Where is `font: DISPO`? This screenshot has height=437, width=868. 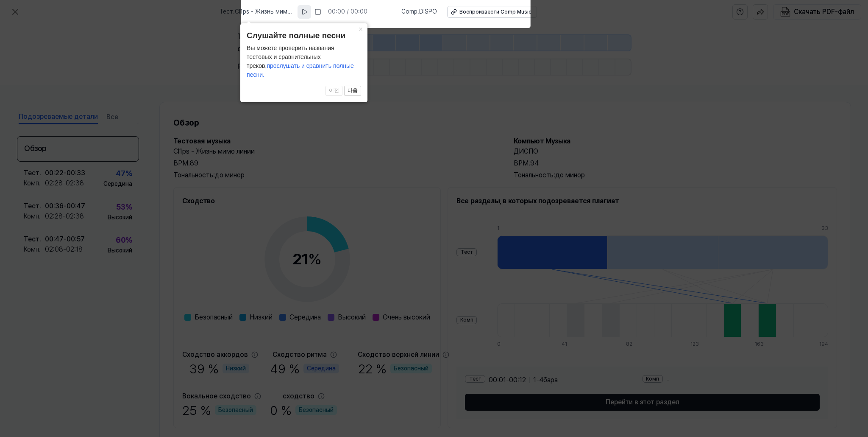
font: DISPO is located at coordinates (428, 12).